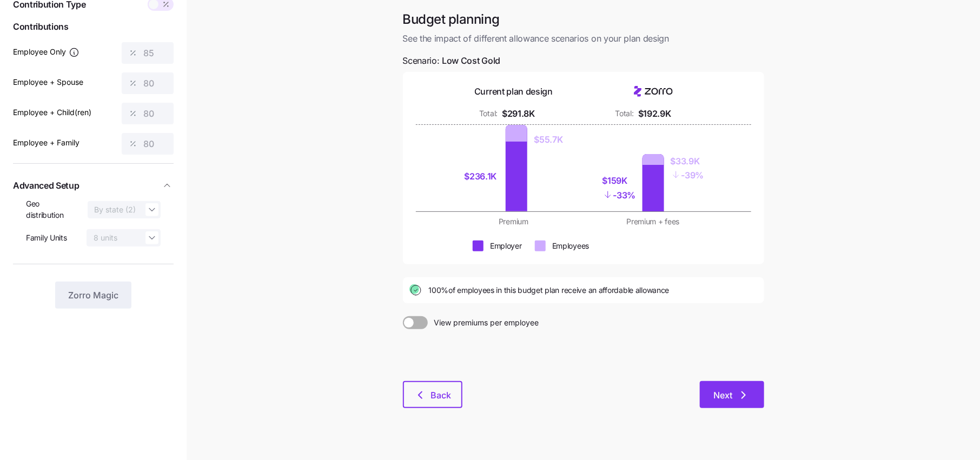 The height and width of the screenshot is (460, 980). What do you see at coordinates (620, 181) in the screenshot?
I see `div: $159K` at bounding box center [620, 181].